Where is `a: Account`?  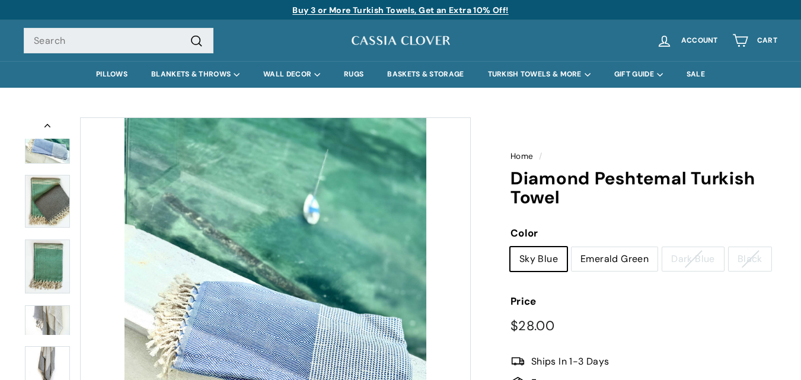
a: Account is located at coordinates (687, 40).